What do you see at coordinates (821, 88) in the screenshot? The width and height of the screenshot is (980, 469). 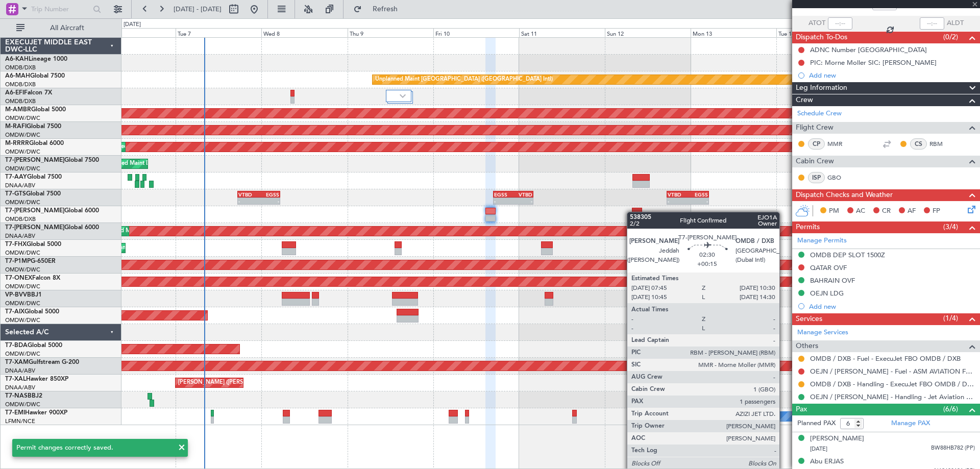 I see `span: Leg Information` at bounding box center [821, 88].